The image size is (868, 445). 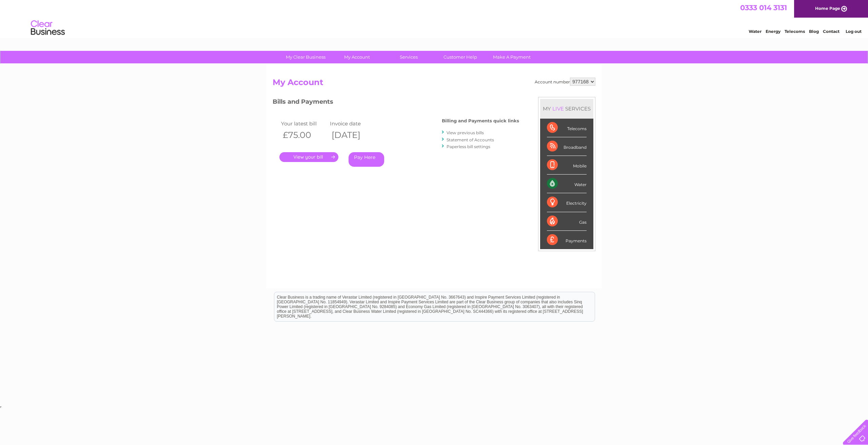 What do you see at coordinates (305, 57) in the screenshot?
I see `a: My Clear Business` at bounding box center [305, 57].